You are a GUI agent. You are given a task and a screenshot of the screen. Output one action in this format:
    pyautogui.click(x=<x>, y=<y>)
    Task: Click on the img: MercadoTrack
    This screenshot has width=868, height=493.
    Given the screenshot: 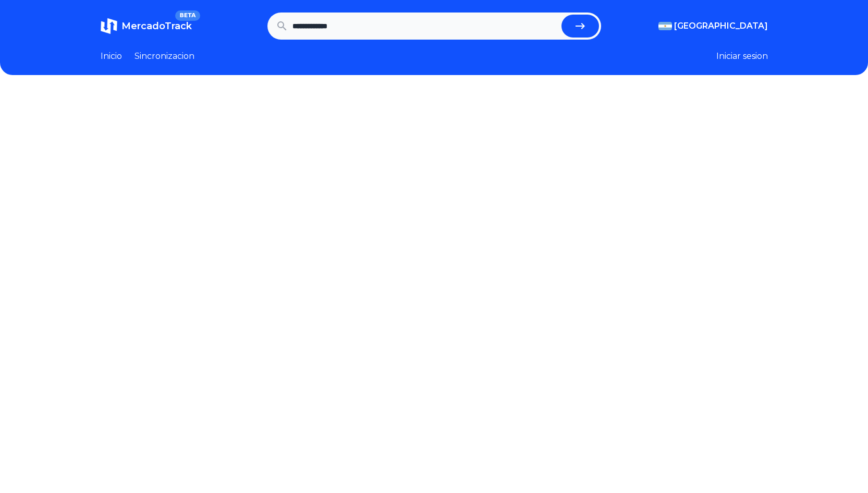 What is the action you would take?
    pyautogui.click(x=109, y=26)
    